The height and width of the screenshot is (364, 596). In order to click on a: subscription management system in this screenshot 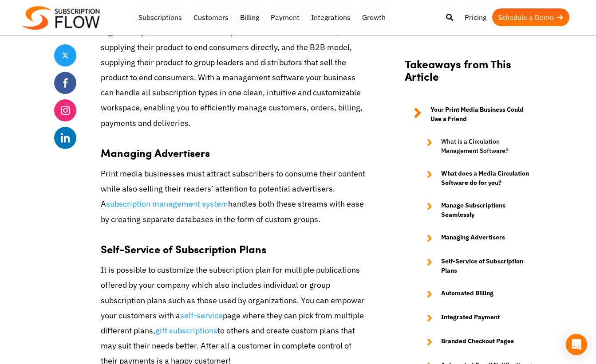, I will do `click(167, 204)`.